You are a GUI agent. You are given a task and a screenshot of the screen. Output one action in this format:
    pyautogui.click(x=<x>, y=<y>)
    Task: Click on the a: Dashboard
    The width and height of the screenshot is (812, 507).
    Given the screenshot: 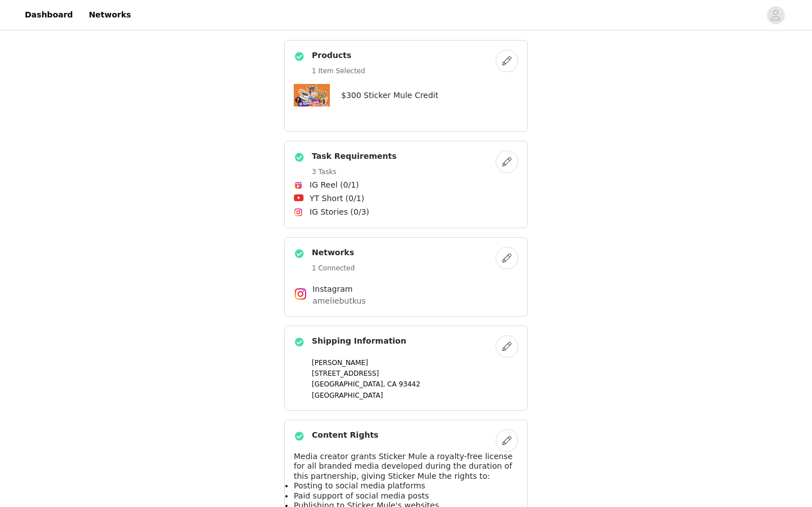 What is the action you would take?
    pyautogui.click(x=49, y=15)
    